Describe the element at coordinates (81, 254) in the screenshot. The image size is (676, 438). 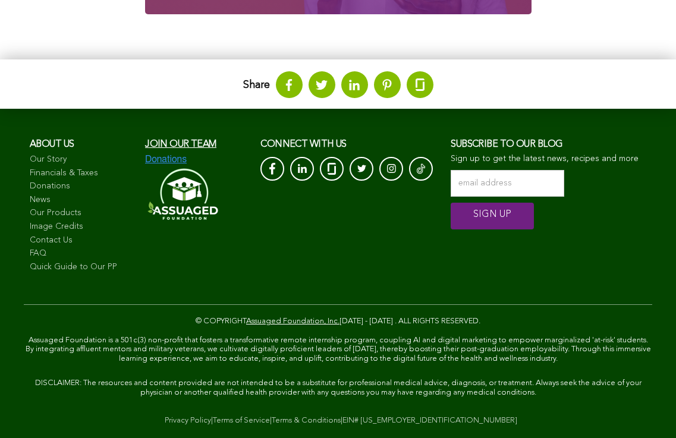
I see `a: FAQ` at that location.